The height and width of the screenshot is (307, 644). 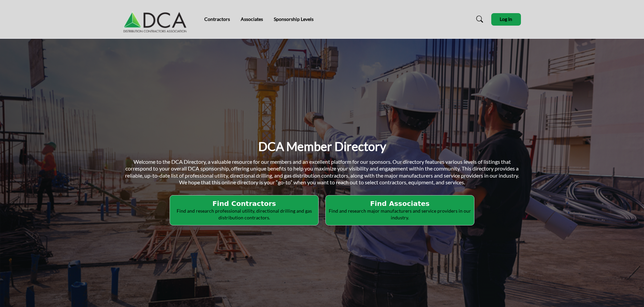 What do you see at coordinates (252, 19) in the screenshot?
I see `a: Associates` at bounding box center [252, 19].